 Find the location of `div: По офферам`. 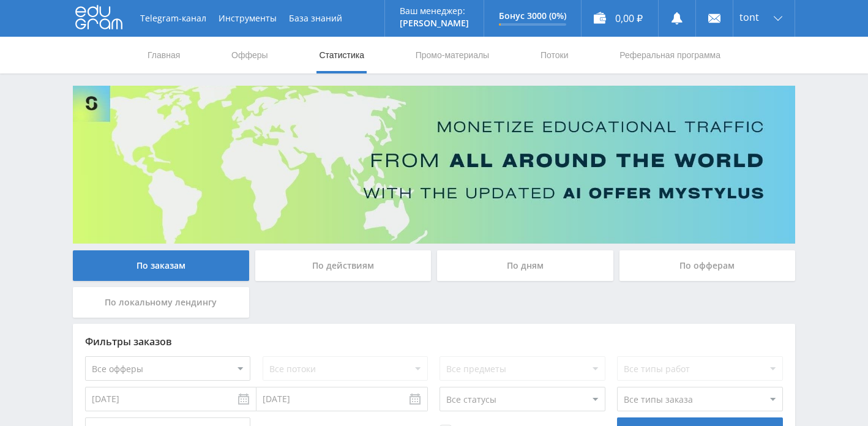

div: По офферам is located at coordinates (707, 265).